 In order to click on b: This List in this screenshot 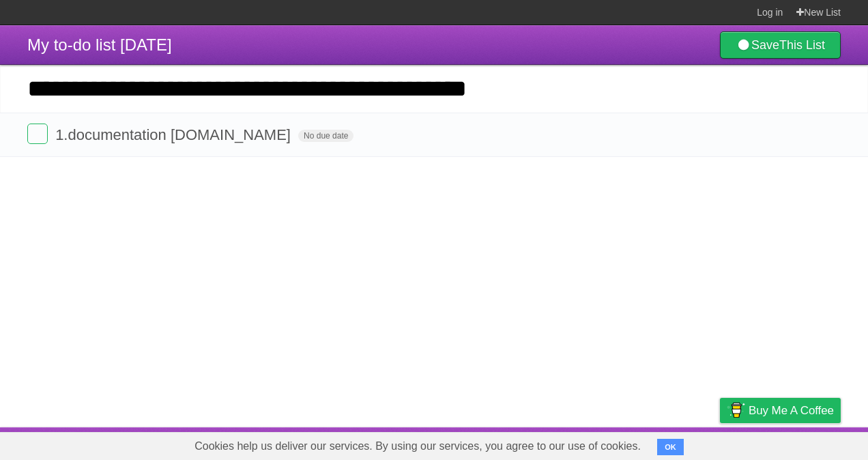, I will do `click(802, 45)`.